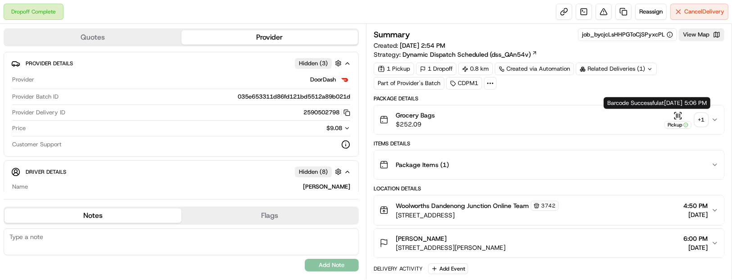  What do you see at coordinates (470, 54) in the screenshot?
I see `a: Dynamic Dispatch Scheduled (dss_QAn54v)` at bounding box center [470, 54].